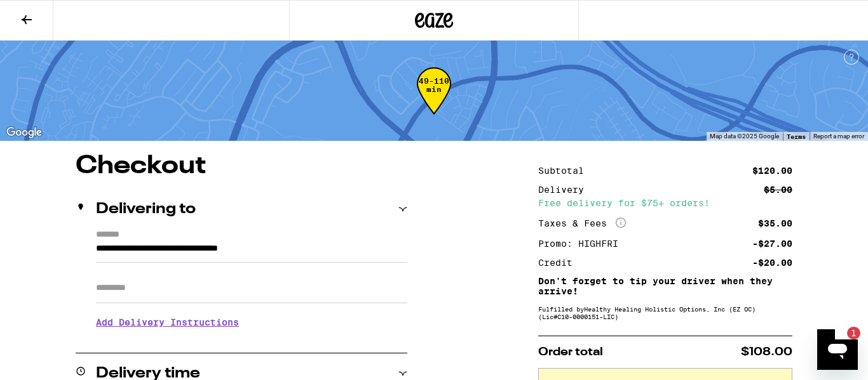  Describe the element at coordinates (744, 136) in the screenshot. I see `span: Map data ©2025 Google` at that location.